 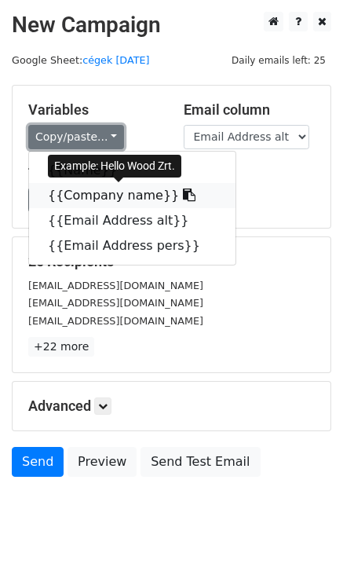 I want to click on a: Send Test Email, so click(x=200, y=462).